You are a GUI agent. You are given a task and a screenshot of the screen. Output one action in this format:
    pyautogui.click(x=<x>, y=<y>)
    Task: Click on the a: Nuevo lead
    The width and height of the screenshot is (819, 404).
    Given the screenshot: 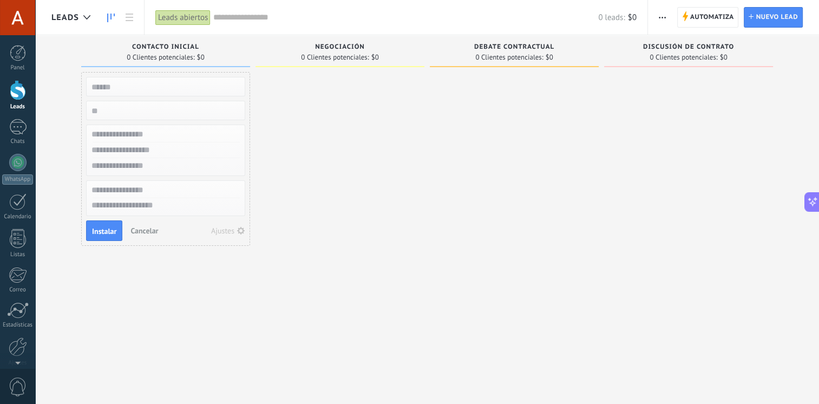 What is the action you would take?
    pyautogui.click(x=773, y=17)
    